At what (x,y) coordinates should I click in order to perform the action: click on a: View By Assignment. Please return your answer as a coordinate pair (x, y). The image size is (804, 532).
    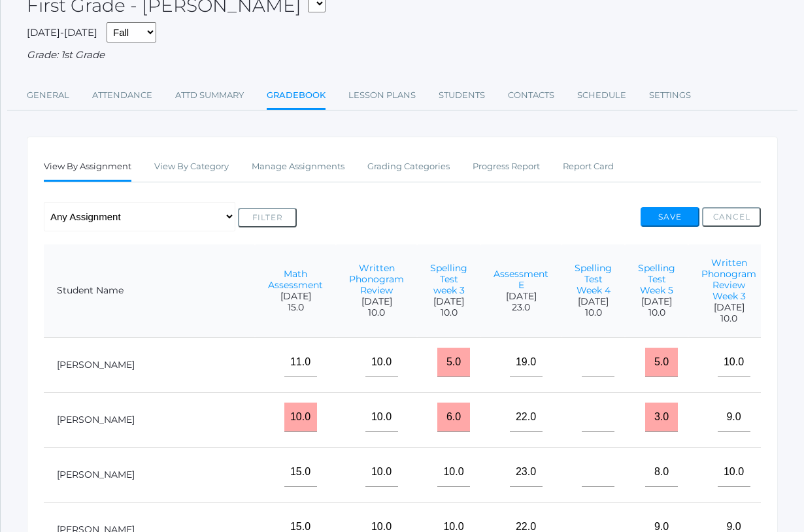
    Looking at the image, I should click on (87, 167).